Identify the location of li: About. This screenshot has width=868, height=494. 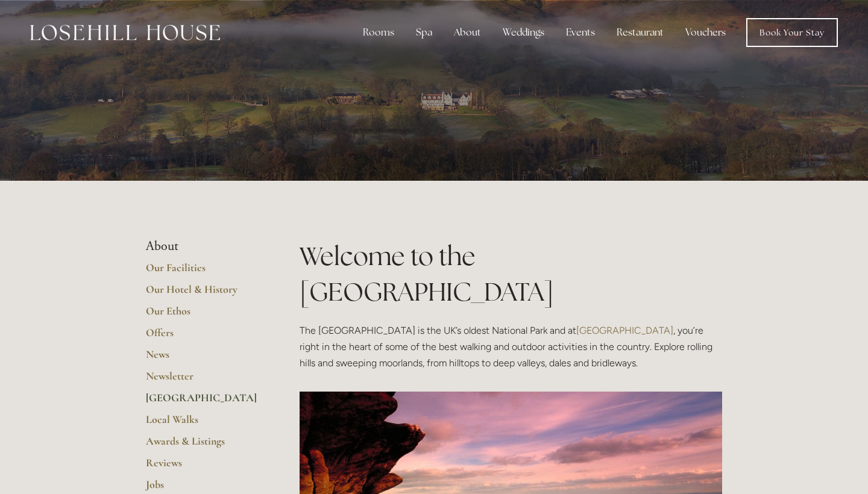
(203, 246).